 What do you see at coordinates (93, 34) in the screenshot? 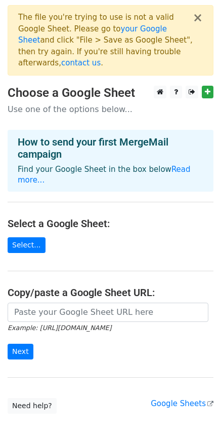
I see `a: your Google Sheet` at bounding box center [93, 34].